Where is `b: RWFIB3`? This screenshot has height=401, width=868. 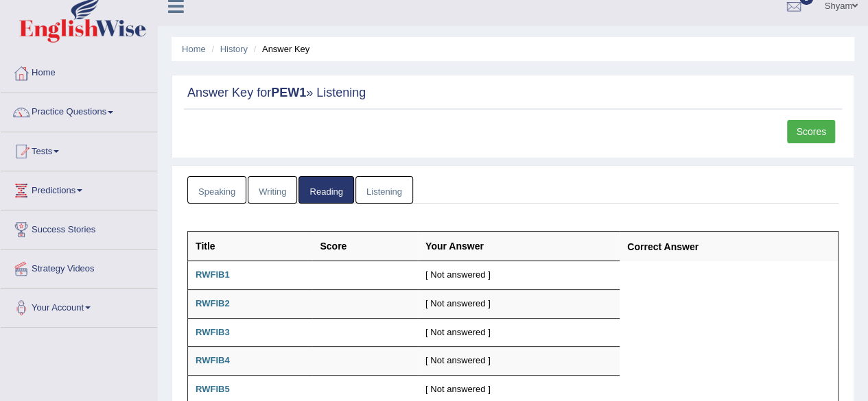
b: RWFIB3 is located at coordinates (213, 332).